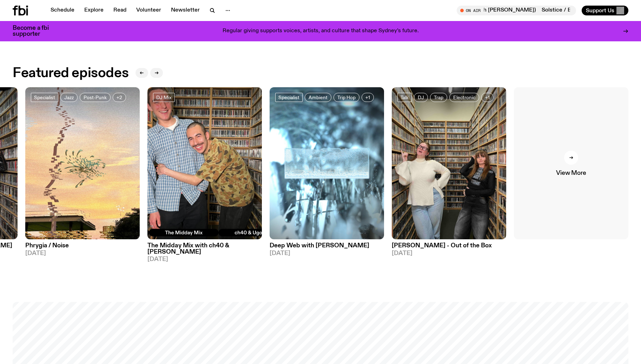 The height and width of the screenshot is (364, 641). I want to click on h3: Become a fbi supporter, so click(35, 31).